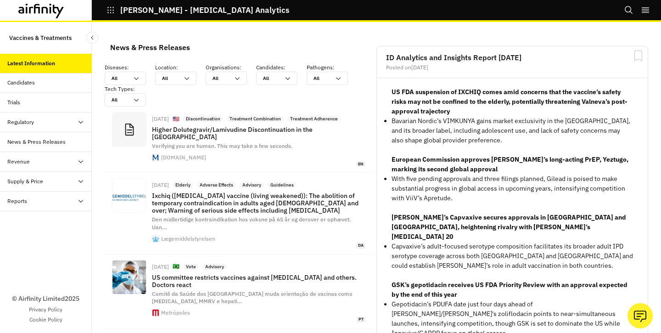 The height and width of the screenshot is (333, 661). I want to click on p: © Airfinity Limited 2025, so click(45, 298).